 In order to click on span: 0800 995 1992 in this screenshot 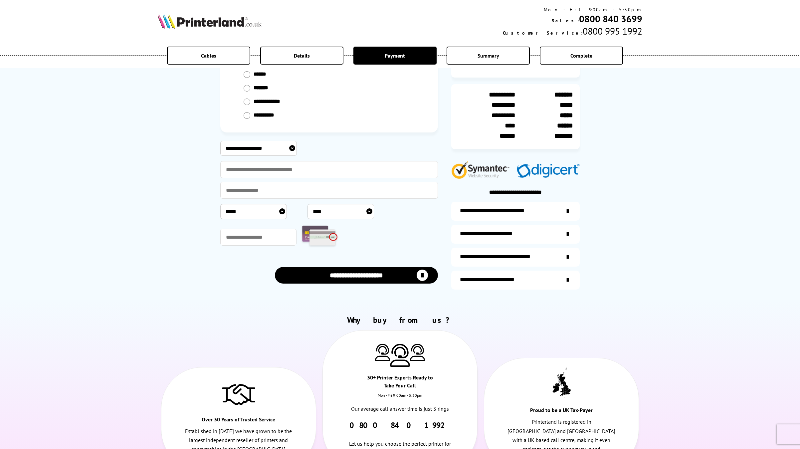, I will do `click(612, 31)`.